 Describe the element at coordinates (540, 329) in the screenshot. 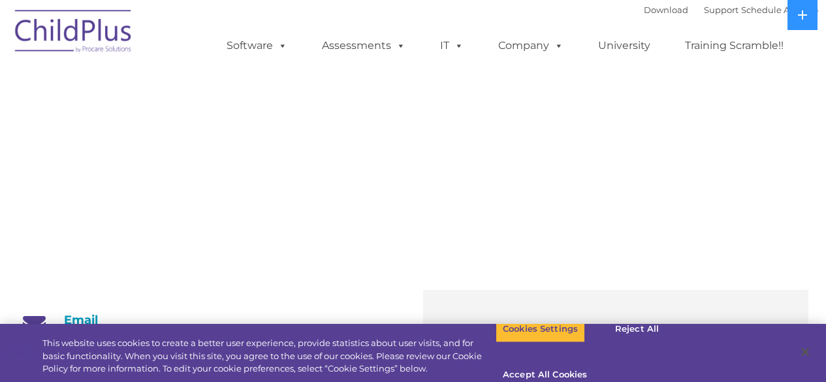

I see `button: Cookies Settings` at that location.